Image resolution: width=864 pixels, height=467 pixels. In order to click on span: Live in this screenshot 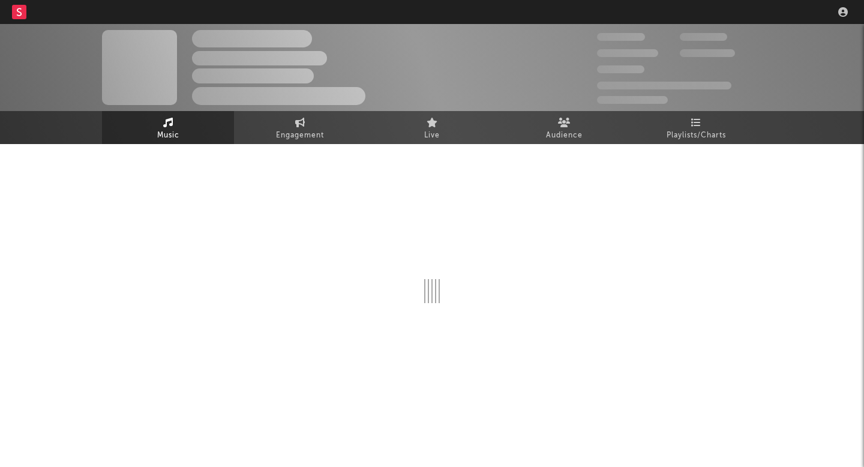, I will do `click(432, 136)`.